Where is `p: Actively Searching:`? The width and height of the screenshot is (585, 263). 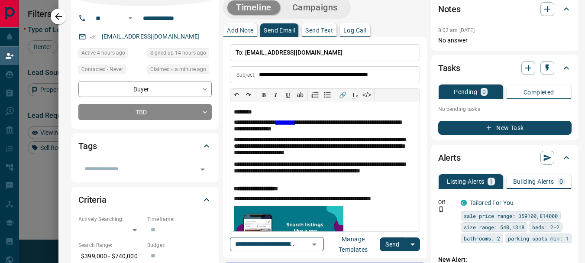
p: Actively Searching: is located at coordinates (110, 219).